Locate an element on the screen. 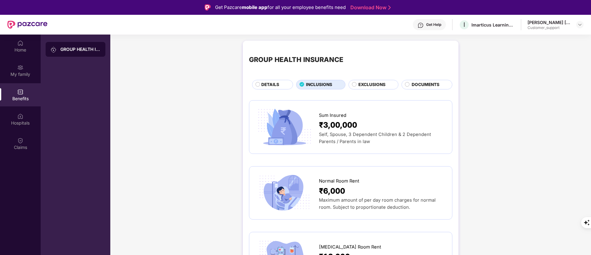 Image resolution: width=591 pixels, height=255 pixels. img: svg+xml;base64,PHN2ZyBpZD0iQ2xhaW0iIHhtbG5zPSJodHRwOi8vd3d3LnczLm9yZy8yMDAwL3N2ZyIgd2lkdGg9IjIwIi... is located at coordinates (20, 141).